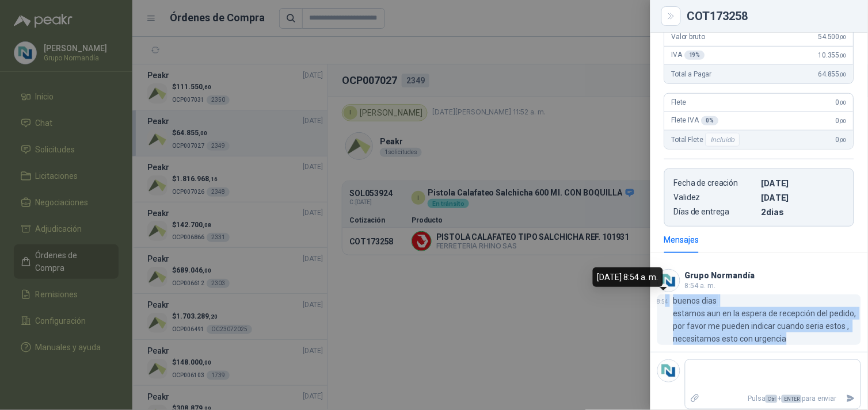 Image resolution: width=868 pixels, height=410 pixels. What do you see at coordinates (664, 302) in the screenshot?
I see `span: 8:54` at bounding box center [664, 302].